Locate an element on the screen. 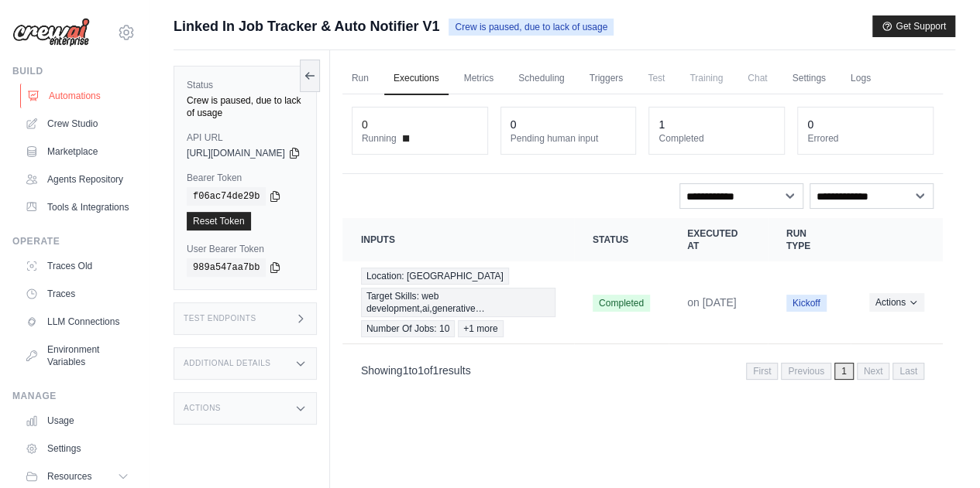 This screenshot has height=488, width=980. span: Target Skills: web development,ai,generative… is located at coordinates (458, 303).